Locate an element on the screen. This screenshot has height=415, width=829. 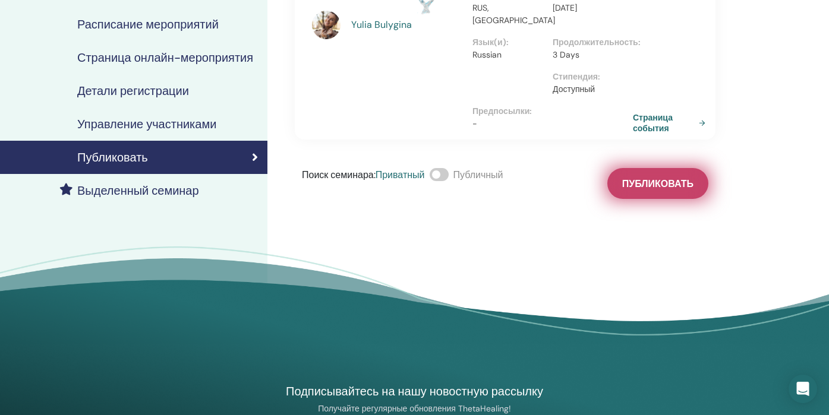
img: default.jpg is located at coordinates (326, 25).